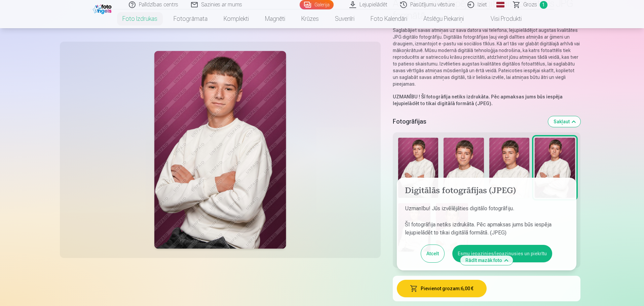 This screenshot has width=644, height=306. I want to click on span: 1, so click(544, 5).